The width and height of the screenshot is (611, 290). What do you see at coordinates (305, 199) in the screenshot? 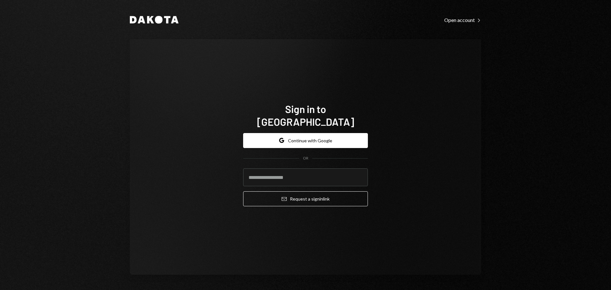
I see `button: Request a signinlink` at bounding box center [305, 199].